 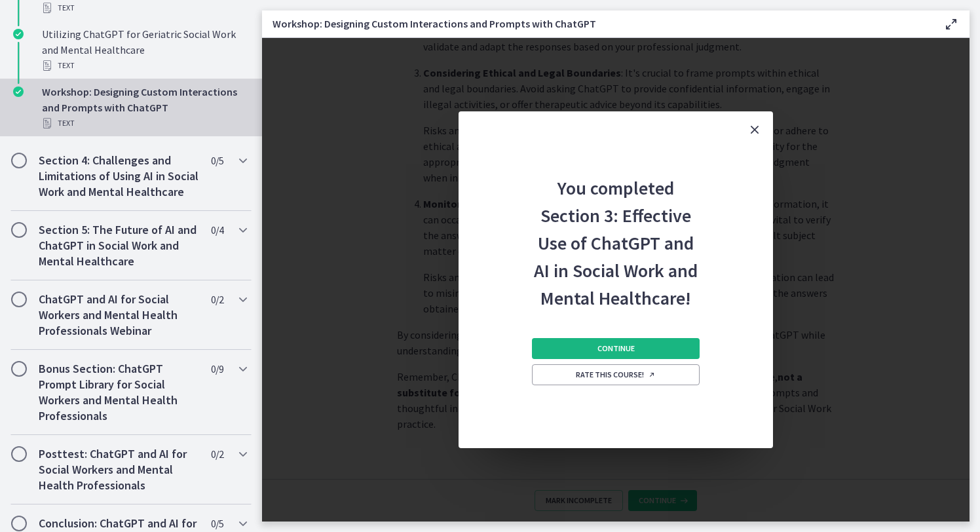 What do you see at coordinates (118, 246) in the screenshot?
I see `h2: Section 5: The Future of AI and ChatGPT in Social Work and Mental Healthcare` at bounding box center [118, 246].